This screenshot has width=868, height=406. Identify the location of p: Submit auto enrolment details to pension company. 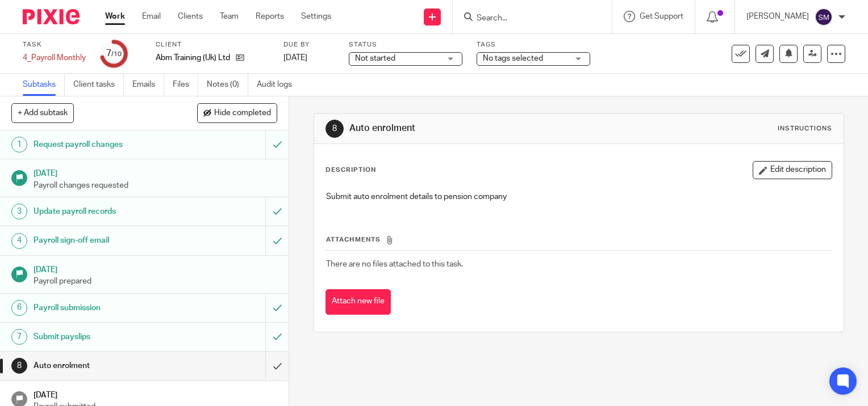
(579, 197).